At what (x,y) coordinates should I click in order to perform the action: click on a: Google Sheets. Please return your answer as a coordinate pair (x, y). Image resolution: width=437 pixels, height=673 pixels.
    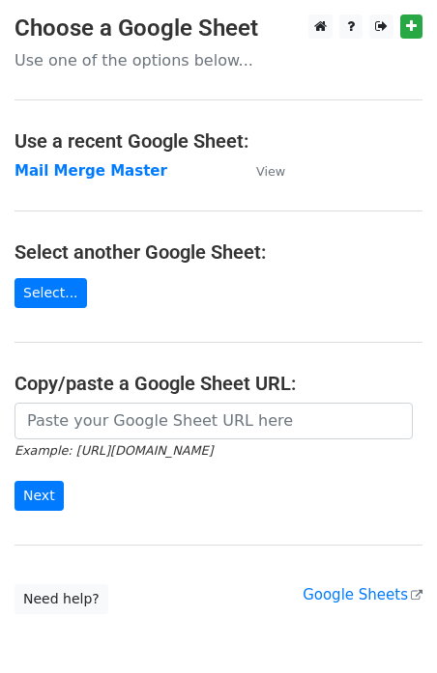
    Looking at the image, I should click on (362, 595).